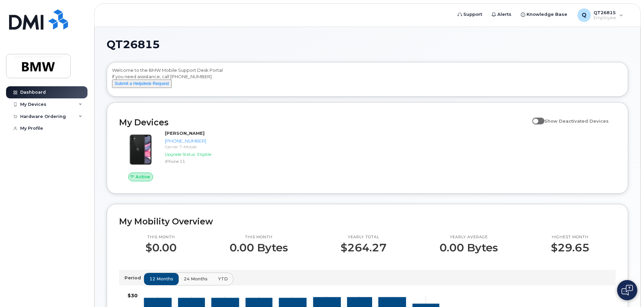 The width and height of the screenshot is (644, 307). I want to click on span: 24 months, so click(196, 279).